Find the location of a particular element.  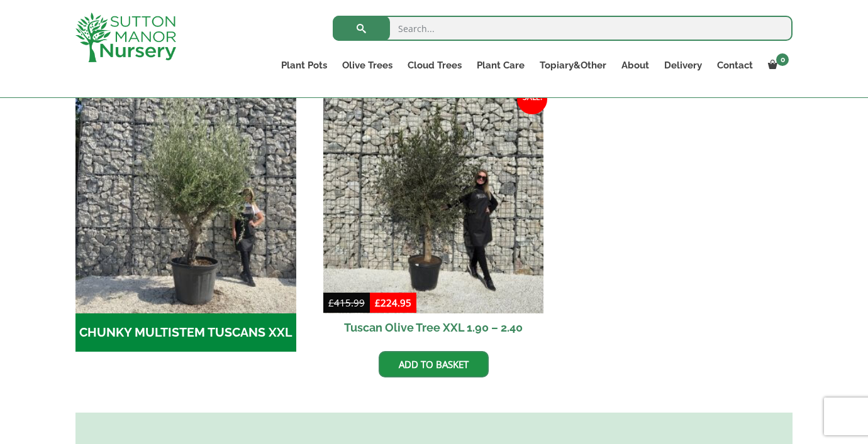

h2: CHUNKY MULTISTEM TUSCANS XXL is located at coordinates (185, 333).